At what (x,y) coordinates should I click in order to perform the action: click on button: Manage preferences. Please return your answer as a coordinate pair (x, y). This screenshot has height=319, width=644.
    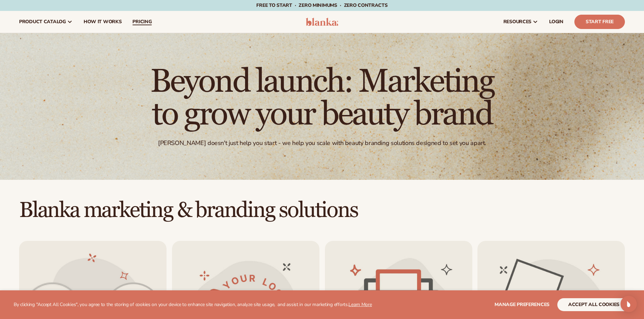
    Looking at the image, I should click on (522, 305).